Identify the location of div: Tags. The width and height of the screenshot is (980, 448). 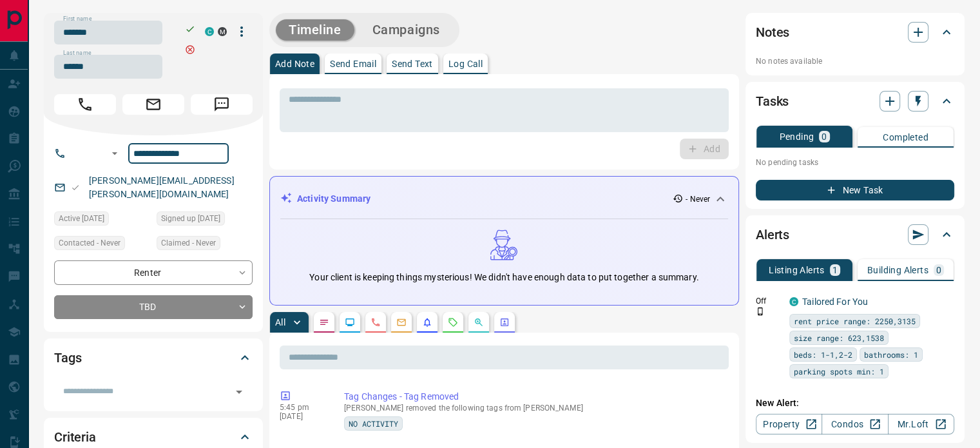
(153, 357).